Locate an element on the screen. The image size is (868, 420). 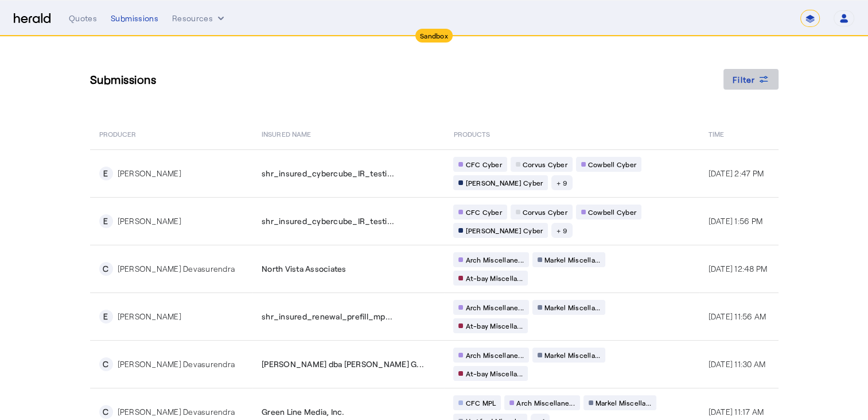
span: North Vista Associates is located at coordinates (304, 269).